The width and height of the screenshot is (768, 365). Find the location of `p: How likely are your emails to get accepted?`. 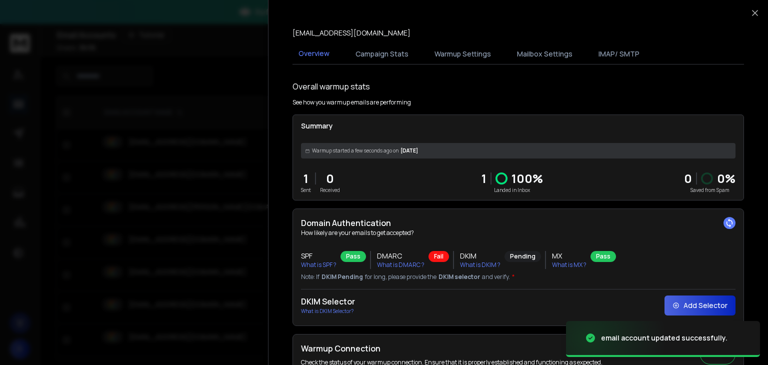

p: How likely are your emails to get accepted? is located at coordinates (518, 233).